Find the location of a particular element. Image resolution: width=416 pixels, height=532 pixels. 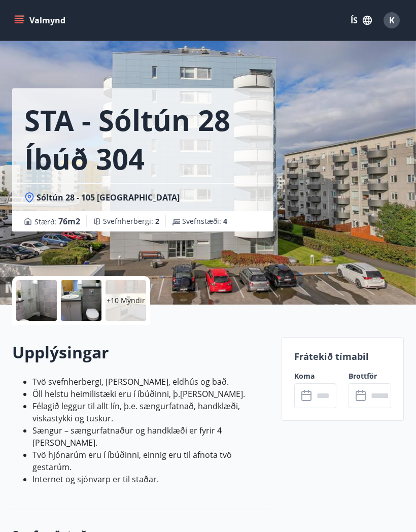

li: Félagið leggur til allt lín, þ.e. sængurfatnað, handklæði, viskastykki og tuskur. is located at coordinates (150, 412).